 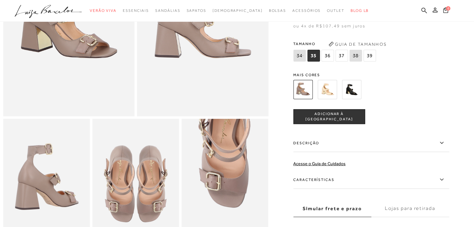 What do you see at coordinates (332, 209) in the screenshot?
I see `label: Simular frete e prazo` at bounding box center [332, 209].